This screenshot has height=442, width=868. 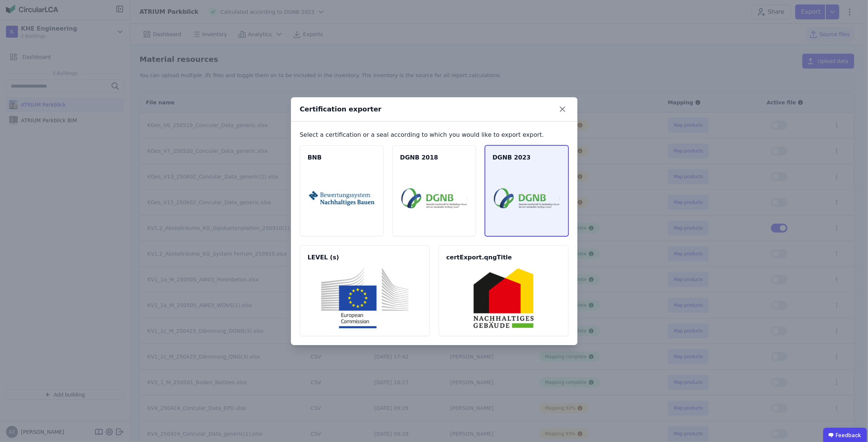 I want to click on span: BNB, so click(x=342, y=157).